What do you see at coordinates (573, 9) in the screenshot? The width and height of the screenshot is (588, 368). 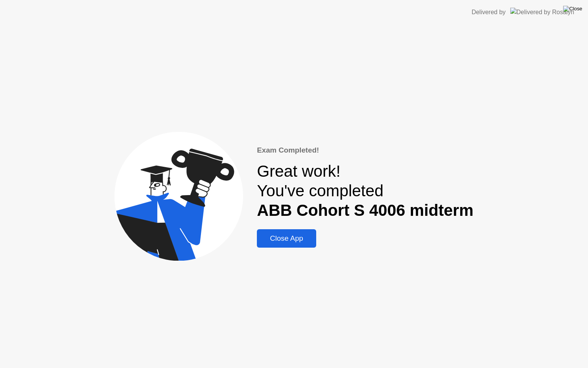 I see `img: Close` at bounding box center [573, 9].